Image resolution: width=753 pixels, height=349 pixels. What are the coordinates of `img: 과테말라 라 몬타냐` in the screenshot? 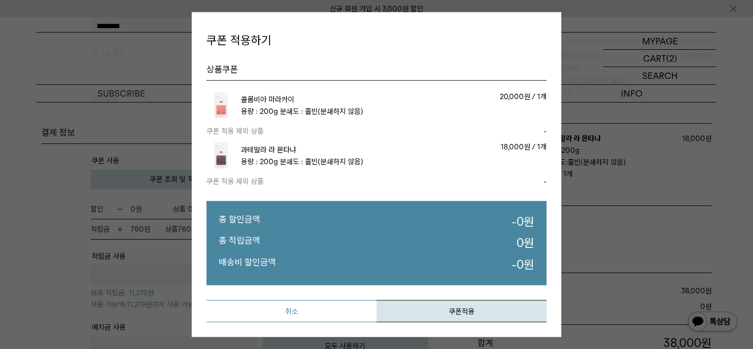 It's located at (221, 156).